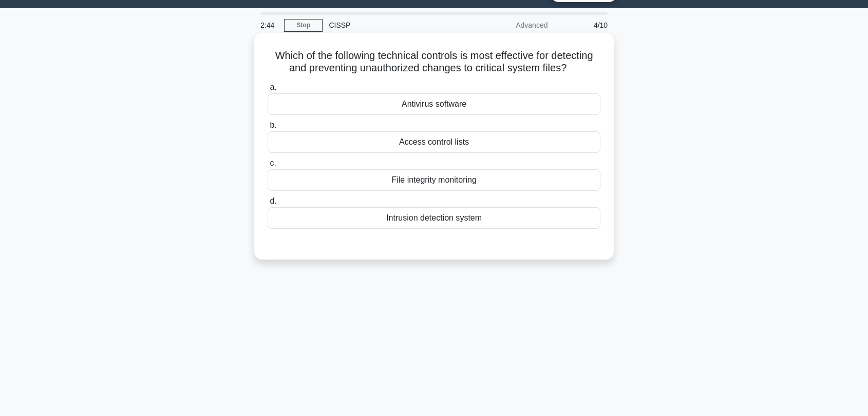 This screenshot has height=416, width=868. What do you see at coordinates (434, 105) in the screenshot?
I see `div: Antivirus software` at bounding box center [434, 105].